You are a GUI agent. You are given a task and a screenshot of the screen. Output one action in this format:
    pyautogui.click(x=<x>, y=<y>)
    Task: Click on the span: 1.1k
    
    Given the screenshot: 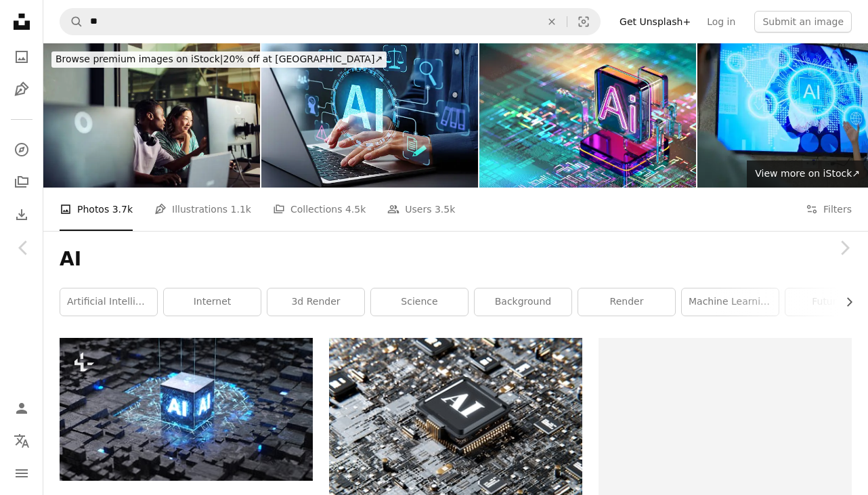 What is the action you would take?
    pyautogui.click(x=241, y=209)
    